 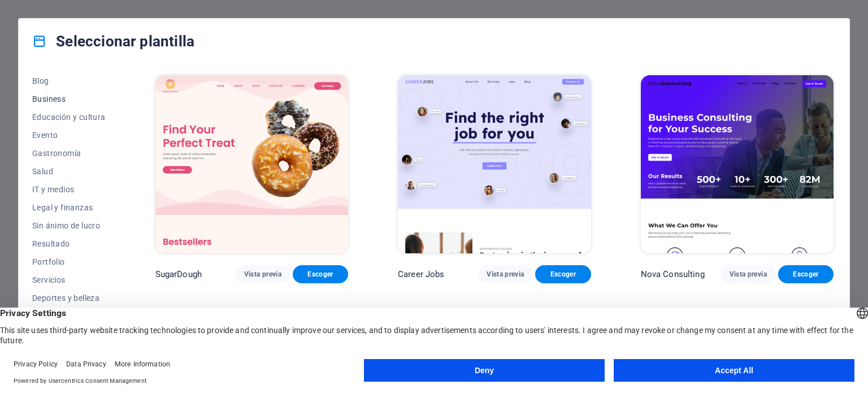 What do you see at coordinates (69, 153) in the screenshot?
I see `span: Gastronomía` at bounding box center [69, 153].